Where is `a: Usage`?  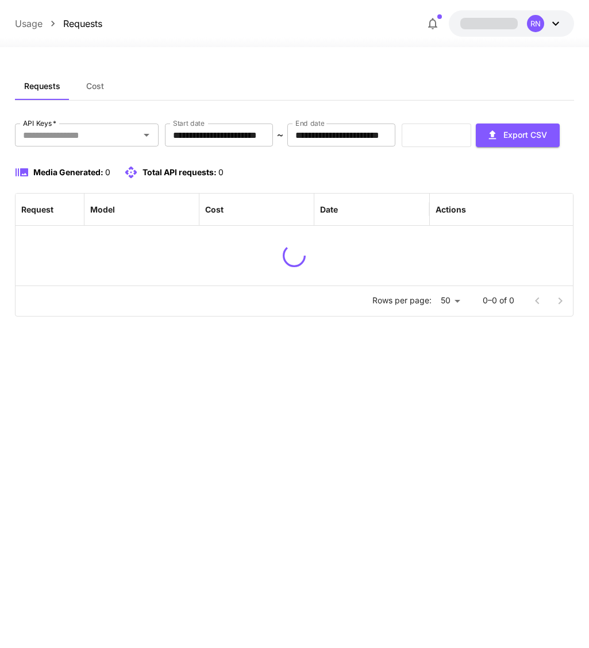
a: Usage is located at coordinates (29, 24).